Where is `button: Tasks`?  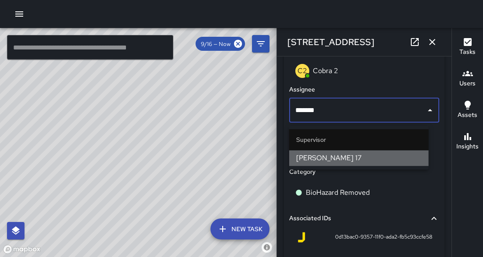
button: Tasks is located at coordinates (467, 47).